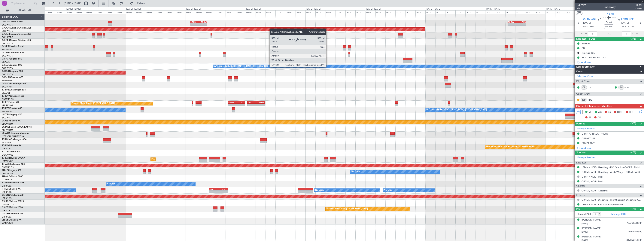  I want to click on input: Trip Number, so click(22, 3).